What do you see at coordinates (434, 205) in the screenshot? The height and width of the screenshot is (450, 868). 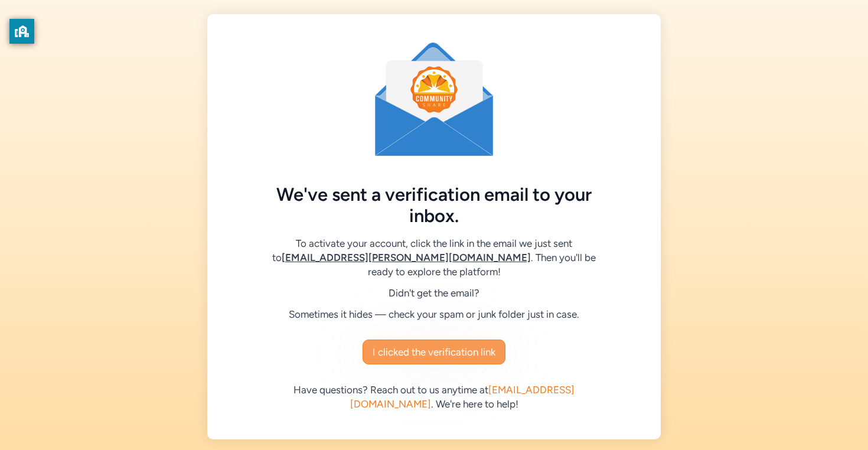 I see `h5: We've sent a verification email to your inbox.` at bounding box center [434, 205].